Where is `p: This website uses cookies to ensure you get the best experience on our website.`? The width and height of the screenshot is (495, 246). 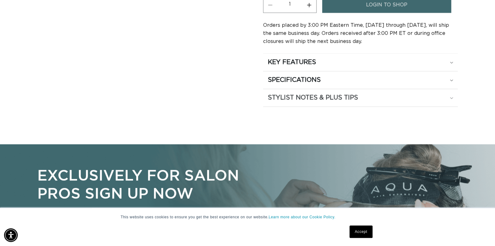
p: This website uses cookies to ensure you get the best experience on our website. is located at coordinates (248, 217).